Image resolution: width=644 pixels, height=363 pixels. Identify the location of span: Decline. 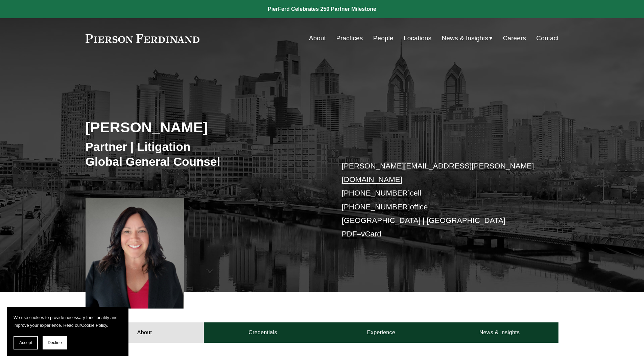
(54, 343).